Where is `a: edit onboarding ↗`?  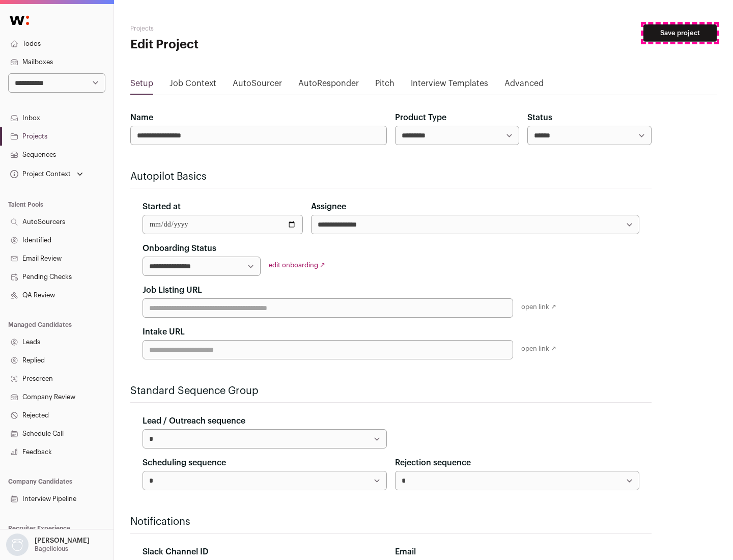
a: edit onboarding ↗ is located at coordinates (296, 265).